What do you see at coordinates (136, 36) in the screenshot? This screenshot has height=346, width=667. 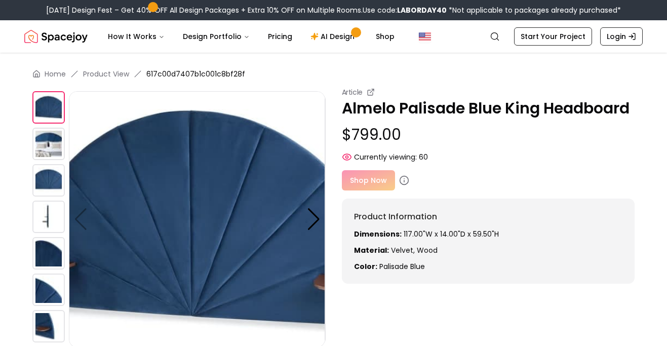 I see `button: How It Works` at bounding box center [136, 36].